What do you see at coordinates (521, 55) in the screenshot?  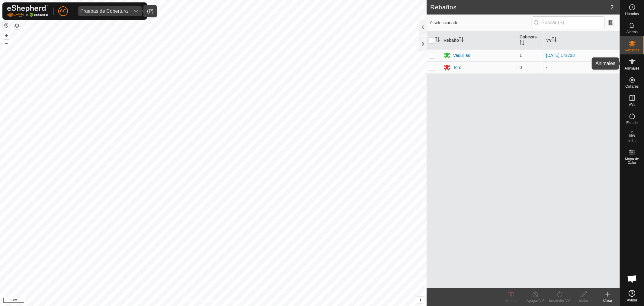 I see `span: 1` at bounding box center [521, 55].